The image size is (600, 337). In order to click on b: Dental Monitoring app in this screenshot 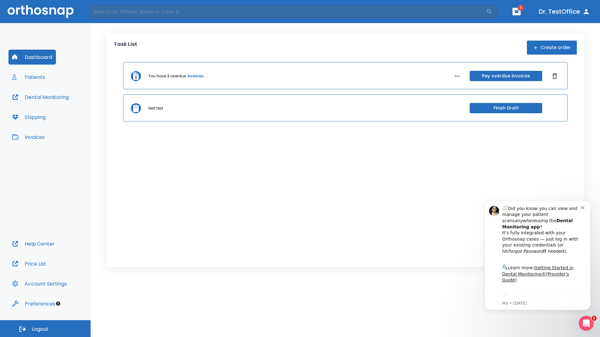, I will do `click(62, 29)`.